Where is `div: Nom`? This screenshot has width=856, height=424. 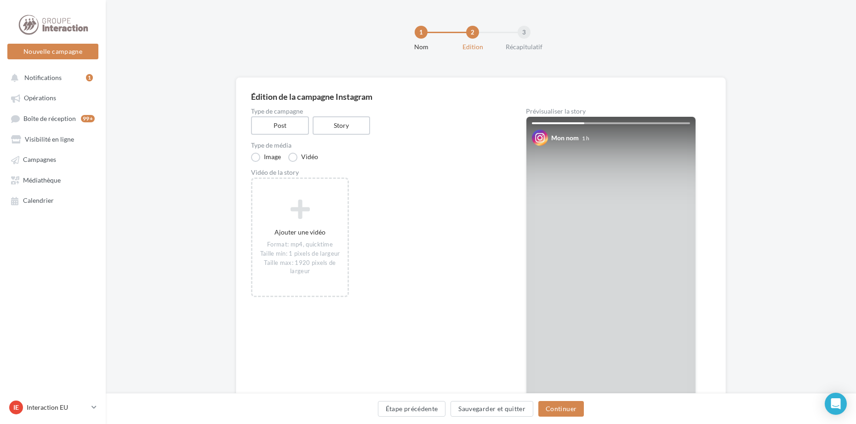
div: Nom is located at coordinates (421, 47).